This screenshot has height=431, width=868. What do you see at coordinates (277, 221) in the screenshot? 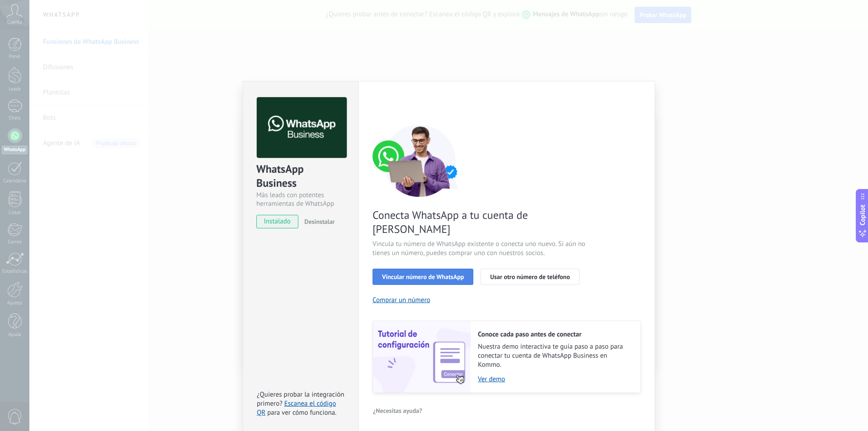
I see `span: instalado` at bounding box center [277, 221].